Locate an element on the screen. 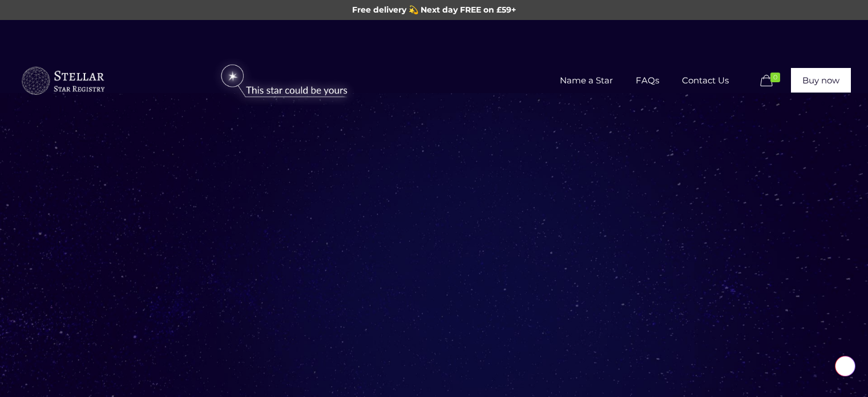 This screenshot has height=397, width=868. span: Contact Us is located at coordinates (705, 80).